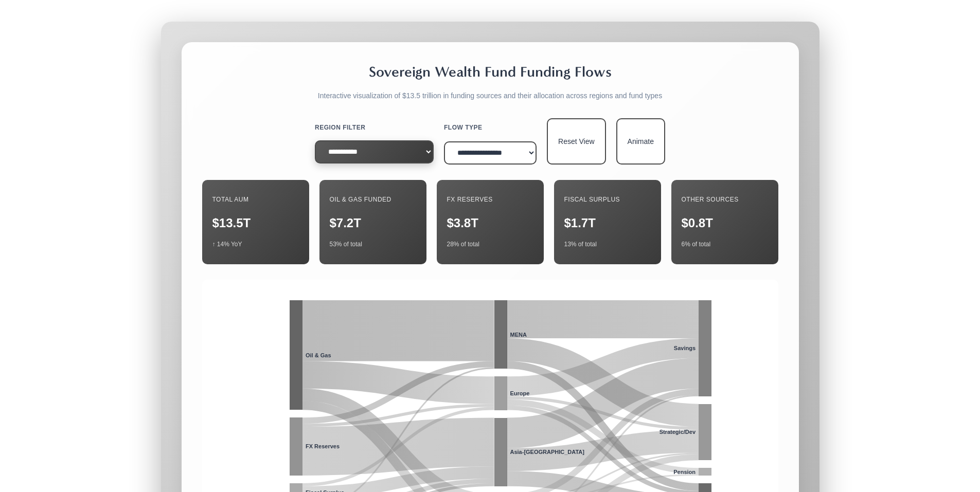  I want to click on div: Other Sources, so click(725, 200).